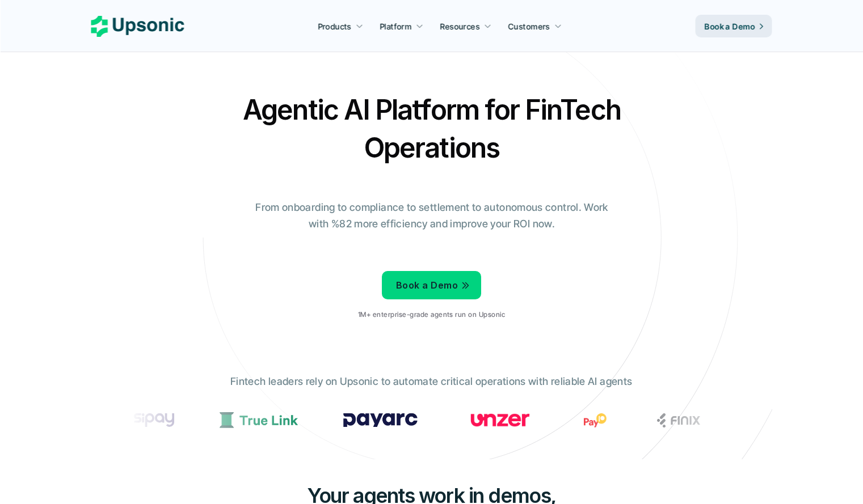 Image resolution: width=863 pixels, height=504 pixels. Describe the element at coordinates (460, 26) in the screenshot. I see `p: Resources` at that location.